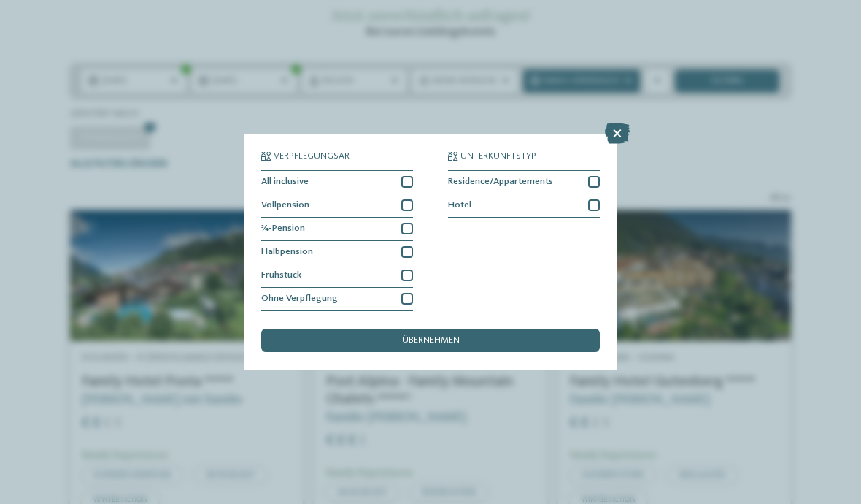 Image resolution: width=861 pixels, height=504 pixels. Describe the element at coordinates (284, 181) in the screenshot. I see `span: All inclusive` at that location.